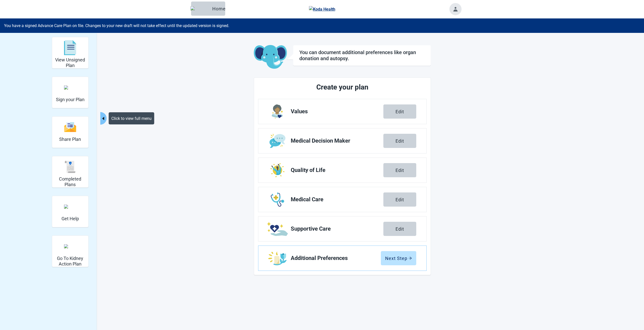 This screenshot has height=330, width=644. I want to click on main: Main content, so click(343, 160).